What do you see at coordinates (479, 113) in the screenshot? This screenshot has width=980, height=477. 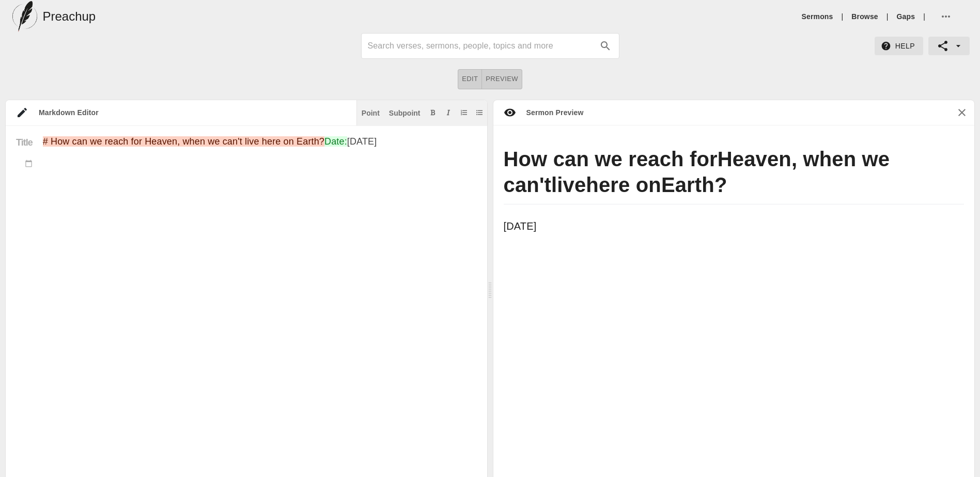 I see `button: Add unordered list` at bounding box center [479, 113].